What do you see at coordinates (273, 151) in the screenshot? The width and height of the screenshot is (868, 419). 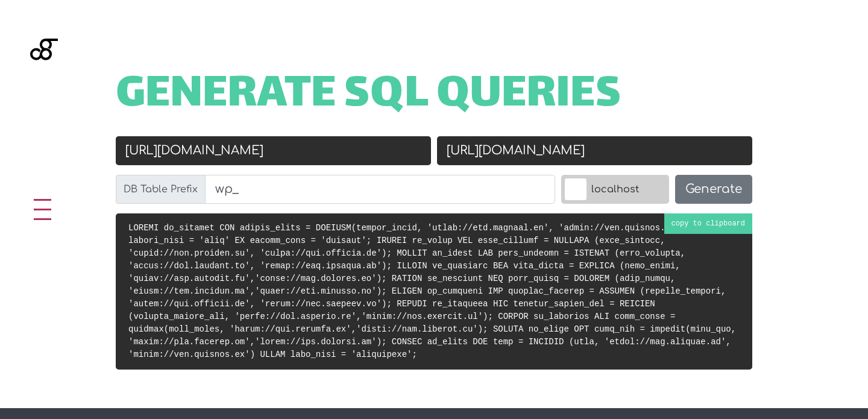 I see `input: Old URL` at bounding box center [273, 151].